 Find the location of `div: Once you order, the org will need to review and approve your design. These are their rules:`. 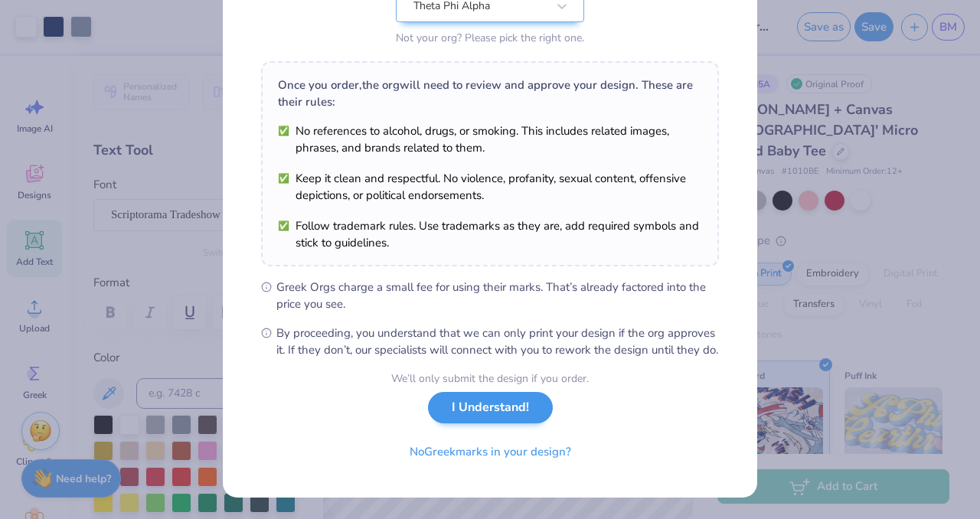

div: Once you order, the org will need to review and approve your design. These are their rules: is located at coordinates (490, 94).